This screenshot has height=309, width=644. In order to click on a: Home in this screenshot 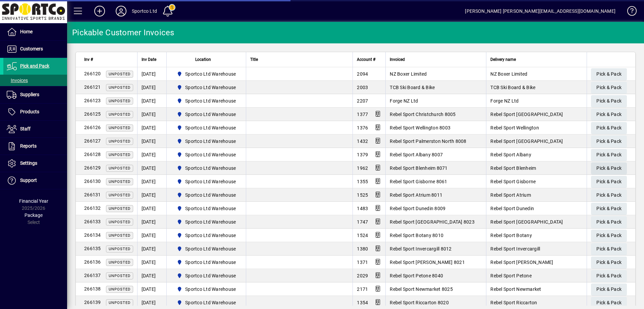, I will do `click(35, 32)`.